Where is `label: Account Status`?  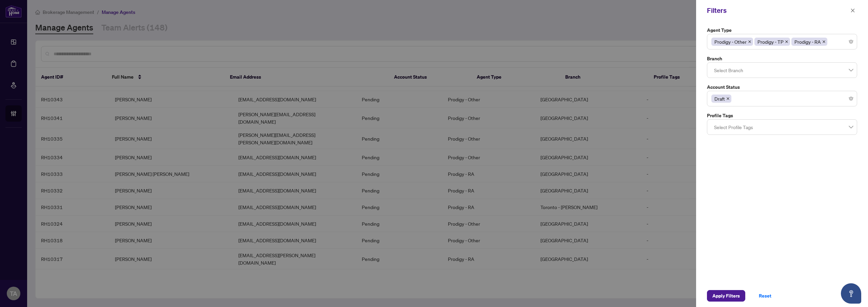 label: Account Status is located at coordinates (782, 87).